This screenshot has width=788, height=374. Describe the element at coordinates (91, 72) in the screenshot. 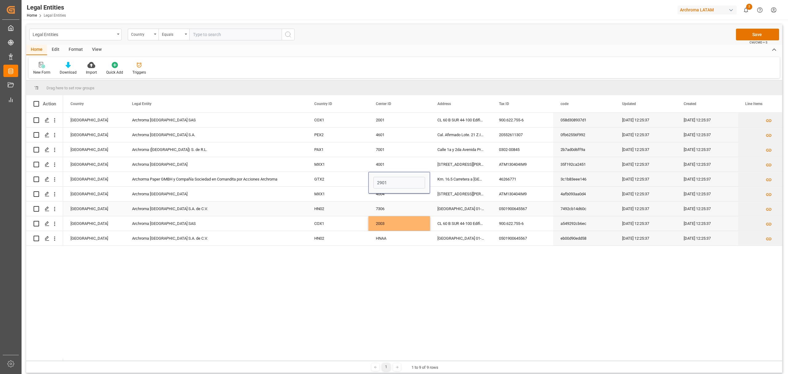

I see `div: Import` at that location.